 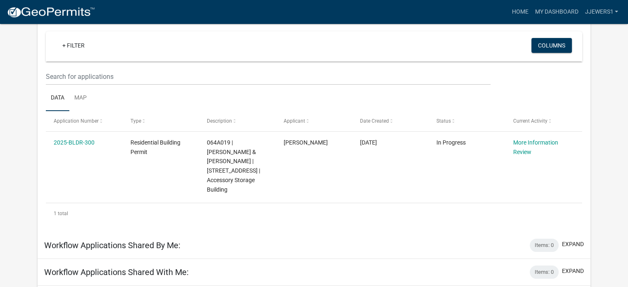 I want to click on a: jjewers1, so click(x=601, y=12).